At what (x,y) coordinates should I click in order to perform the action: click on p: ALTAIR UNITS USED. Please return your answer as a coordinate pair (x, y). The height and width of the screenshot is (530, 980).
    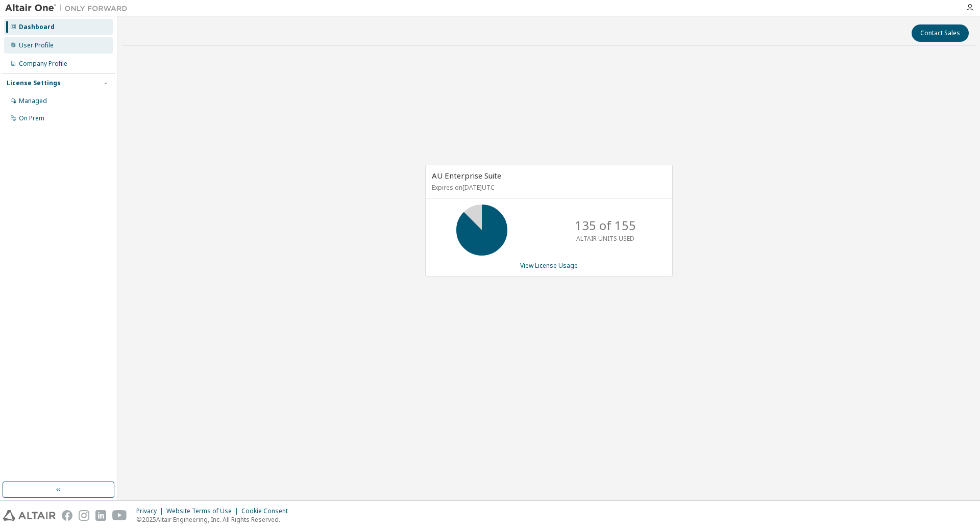
    Looking at the image, I should click on (606, 238).